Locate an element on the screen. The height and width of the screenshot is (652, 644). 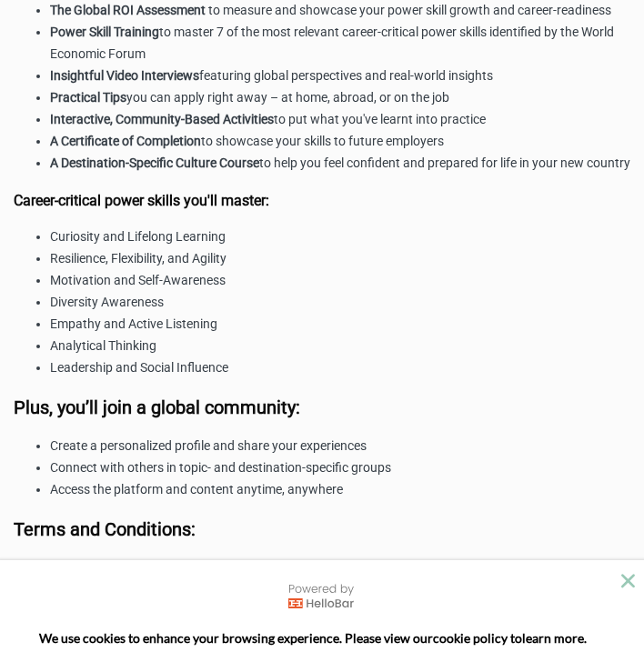
strong: Insightful Video Interviews is located at coordinates (125, 75).